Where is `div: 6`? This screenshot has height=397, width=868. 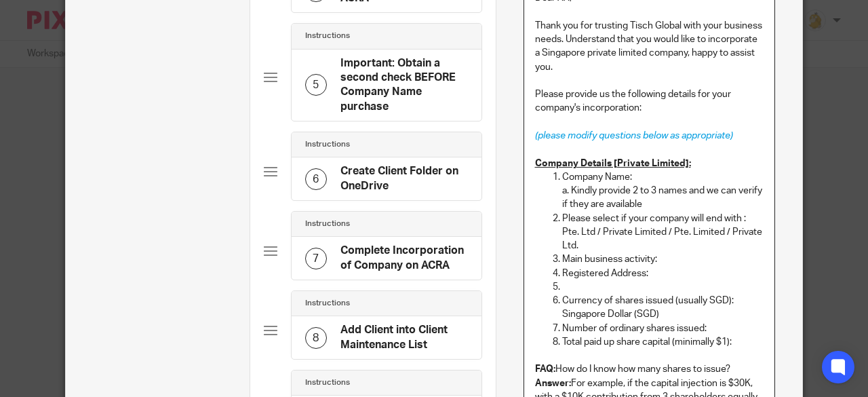 div: 6 is located at coordinates (316, 179).